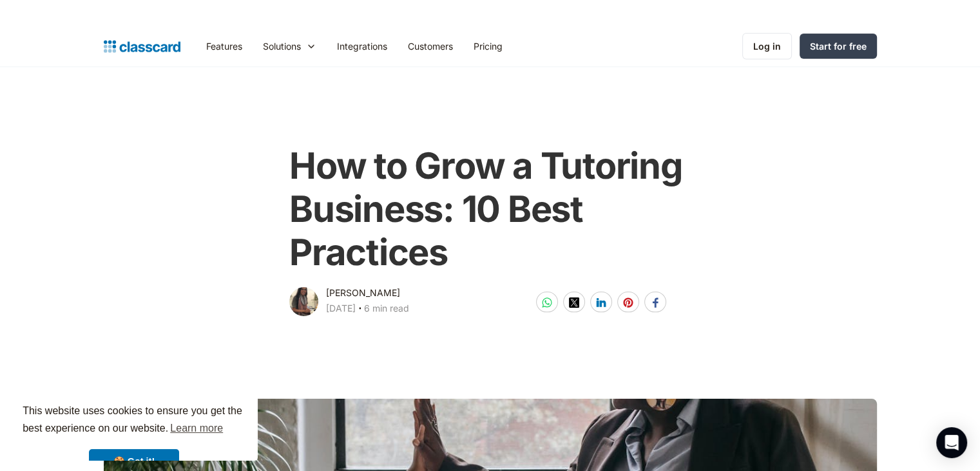 The image size is (980, 471). What do you see at coordinates (488, 46) in the screenshot?
I see `a: Pricing` at bounding box center [488, 46].